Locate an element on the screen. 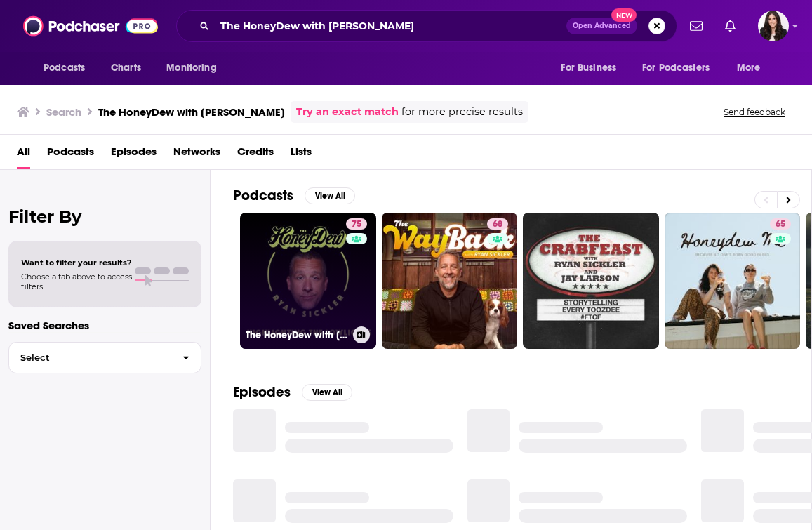 Image resolution: width=812 pixels, height=530 pixels. button: Show profile menu is located at coordinates (773, 26).